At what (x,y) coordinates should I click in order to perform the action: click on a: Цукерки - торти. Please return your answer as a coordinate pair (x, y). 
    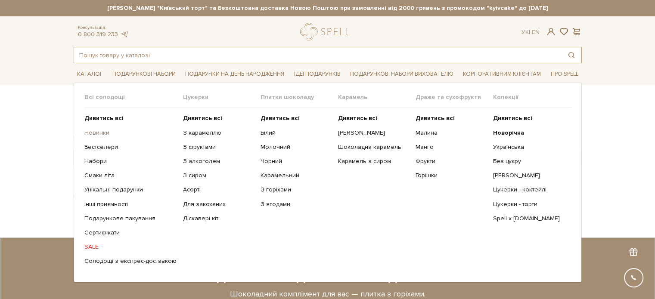
    Looking at the image, I should click on (529, 205).